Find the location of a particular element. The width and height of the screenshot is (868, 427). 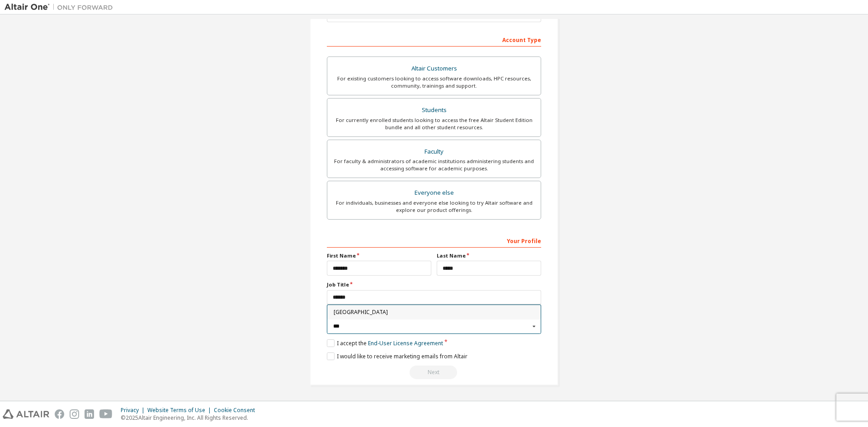

label: First Name is located at coordinates (379, 256).